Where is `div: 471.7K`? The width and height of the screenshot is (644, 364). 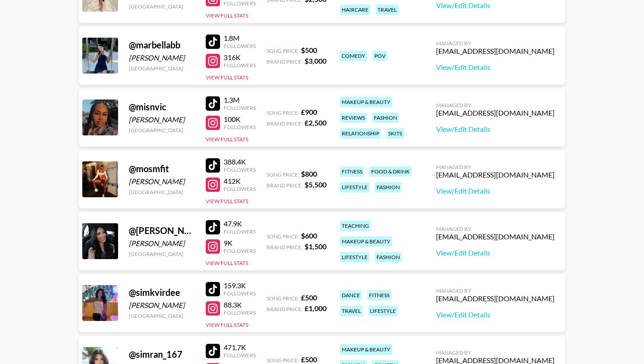
div: 471.7K is located at coordinates (240, 347).